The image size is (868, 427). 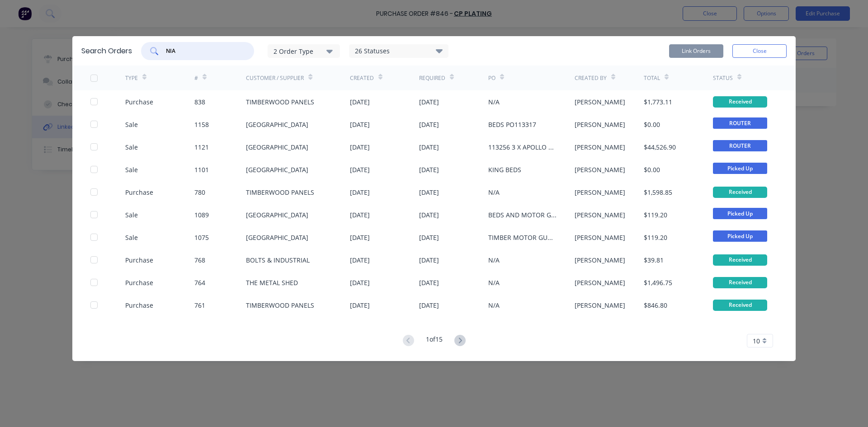 What do you see at coordinates (522, 147) in the screenshot?
I see `div: 113256 3 X APOLLO CLOUD CHAIRS` at bounding box center [522, 147].